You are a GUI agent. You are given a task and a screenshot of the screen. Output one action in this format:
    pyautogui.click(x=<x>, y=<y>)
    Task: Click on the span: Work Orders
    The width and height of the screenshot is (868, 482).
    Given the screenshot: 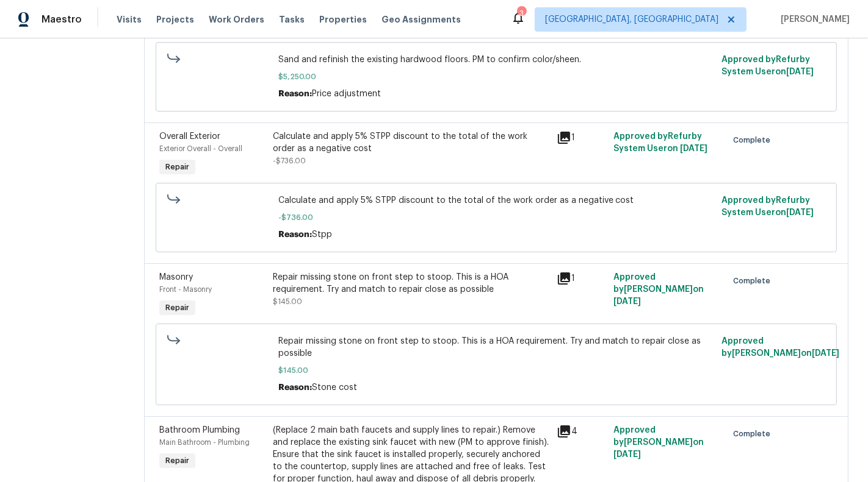 What is the action you would take?
    pyautogui.click(x=236, y=20)
    